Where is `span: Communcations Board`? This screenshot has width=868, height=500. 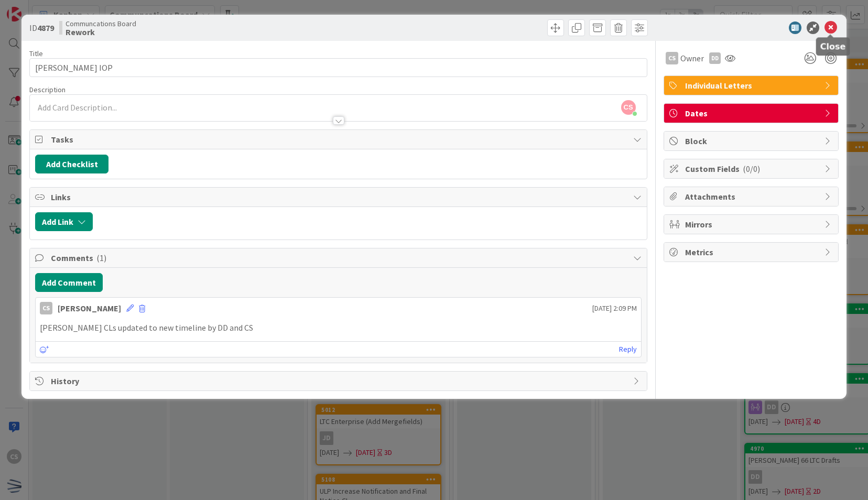 span: Communcations Board is located at coordinates (101, 24).